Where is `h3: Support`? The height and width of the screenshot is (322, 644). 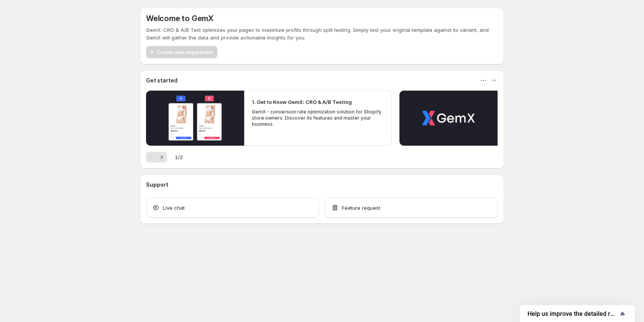
h3: Support is located at coordinates (157, 185).